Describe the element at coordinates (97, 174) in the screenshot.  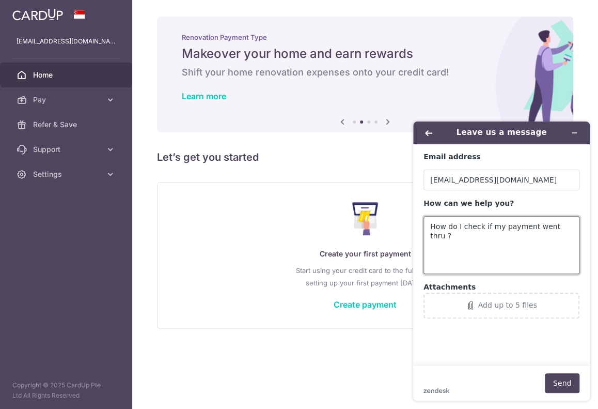
I see `label: Attachments` at that location.